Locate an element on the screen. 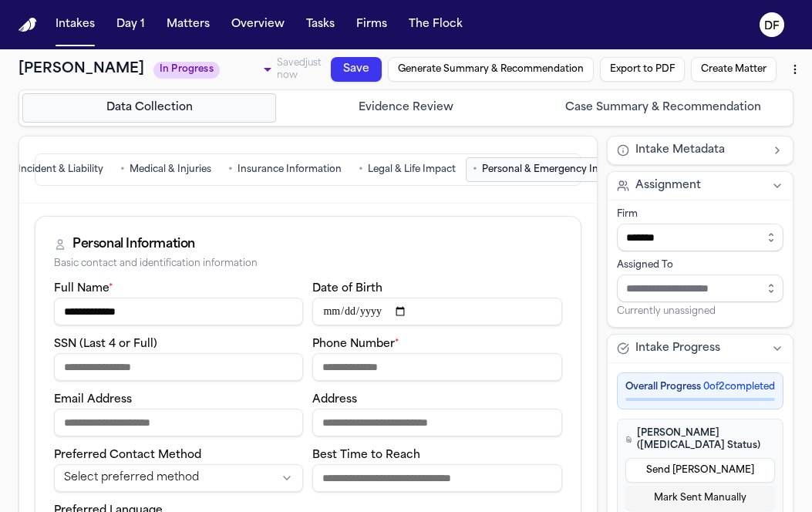  span: Assignment is located at coordinates (668, 186).